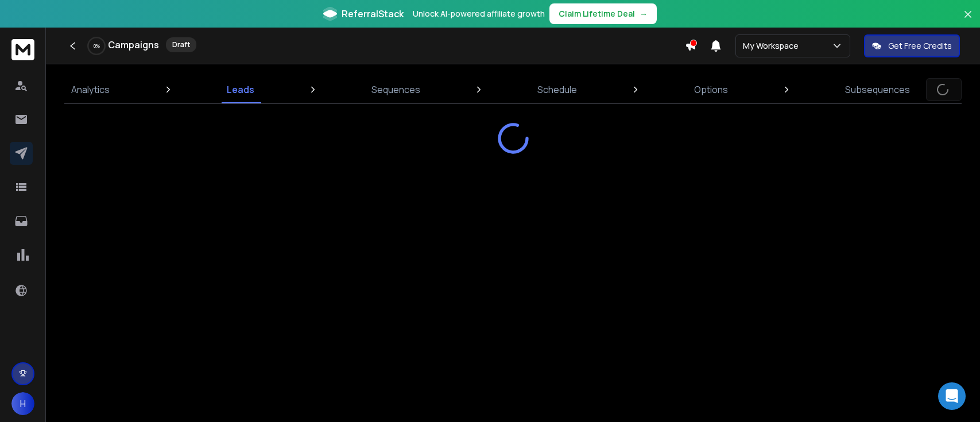  Describe the element at coordinates (97, 46) in the screenshot. I see `p: 0 %` at that location.